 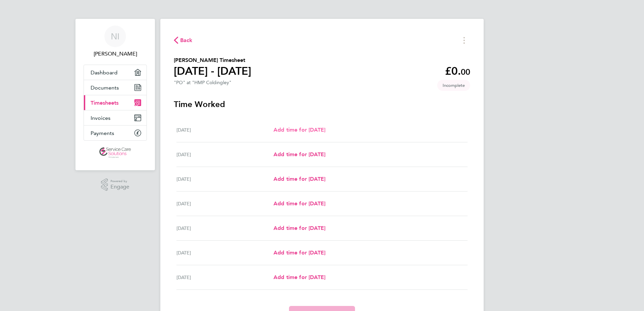 What do you see at coordinates (115, 54) in the screenshot?
I see `span: Nicky Innes` at bounding box center [115, 54].